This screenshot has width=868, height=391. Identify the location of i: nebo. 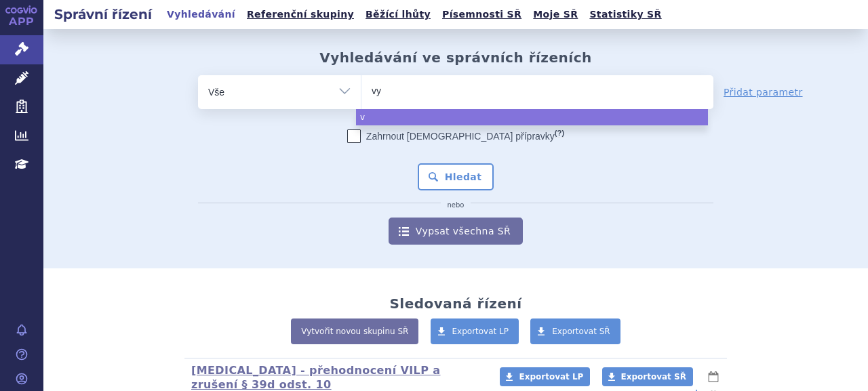
(456, 205).